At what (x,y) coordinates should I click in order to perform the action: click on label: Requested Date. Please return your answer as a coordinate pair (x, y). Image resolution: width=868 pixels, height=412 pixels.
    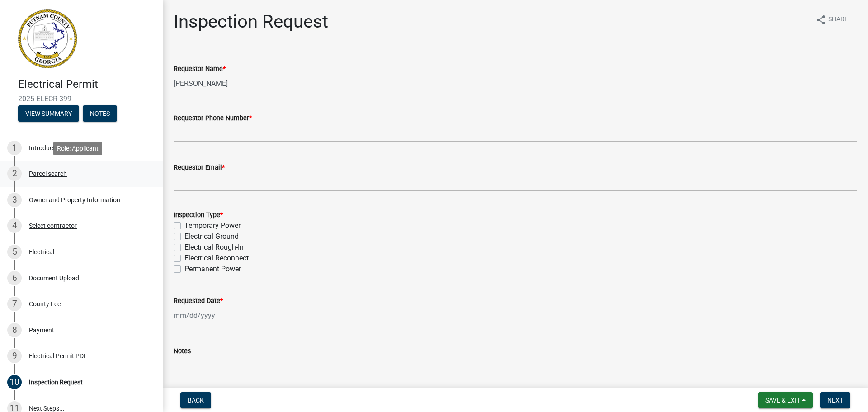
    Looking at the image, I should click on (198, 301).